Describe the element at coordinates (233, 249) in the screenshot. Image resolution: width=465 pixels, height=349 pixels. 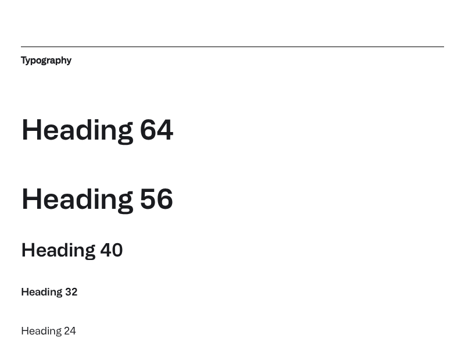
I see `h1: Heading 40` at that location.